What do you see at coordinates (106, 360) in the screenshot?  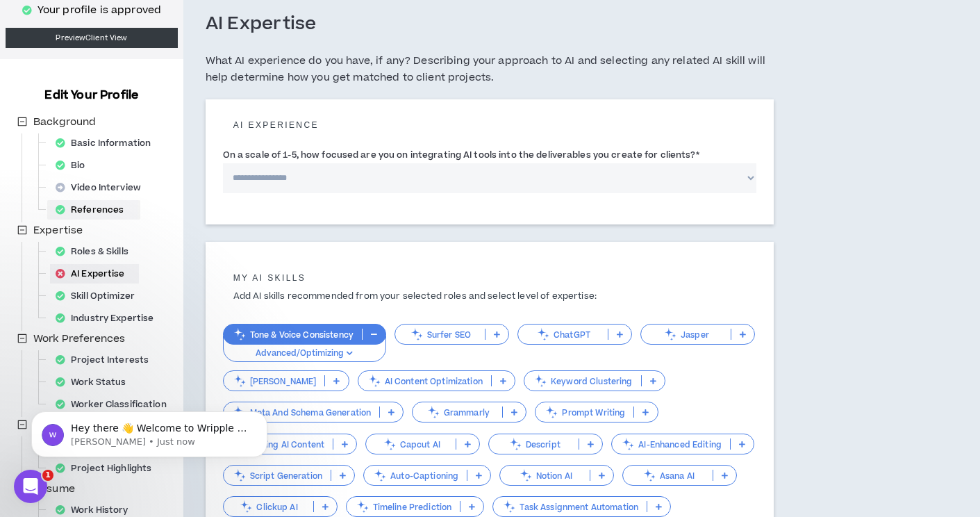 I see `div: Project Interests` at bounding box center [106, 360].